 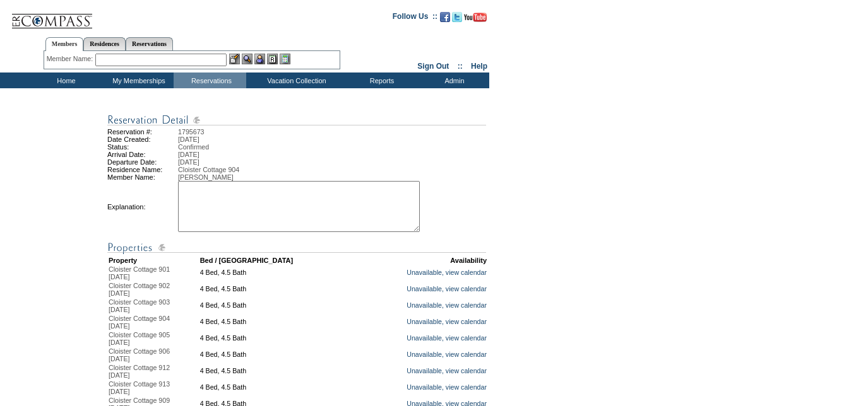 I want to click on span: Cloister Cottage 904, so click(x=208, y=170).